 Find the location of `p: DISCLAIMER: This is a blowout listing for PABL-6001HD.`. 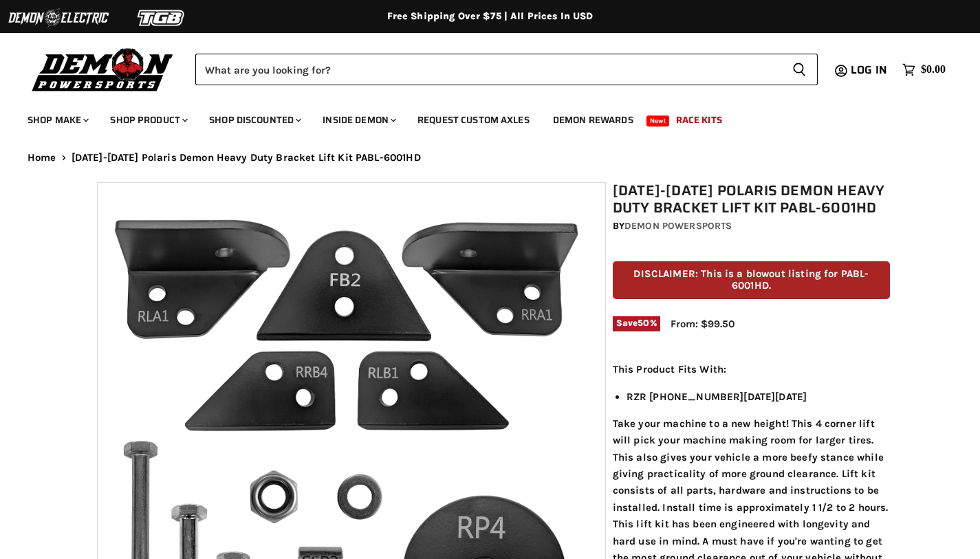

p: DISCLAIMER: This is a blowout listing for PABL-6001HD. is located at coordinates (752, 280).